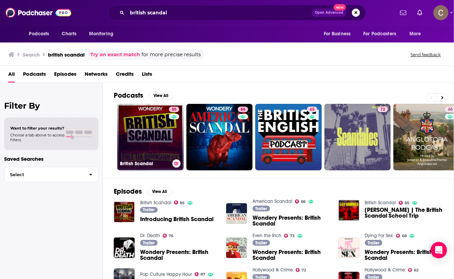 The image size is (454, 279). Describe the element at coordinates (219, 13) in the screenshot. I see `input: Search podcasts, credits, & more...` at that location.